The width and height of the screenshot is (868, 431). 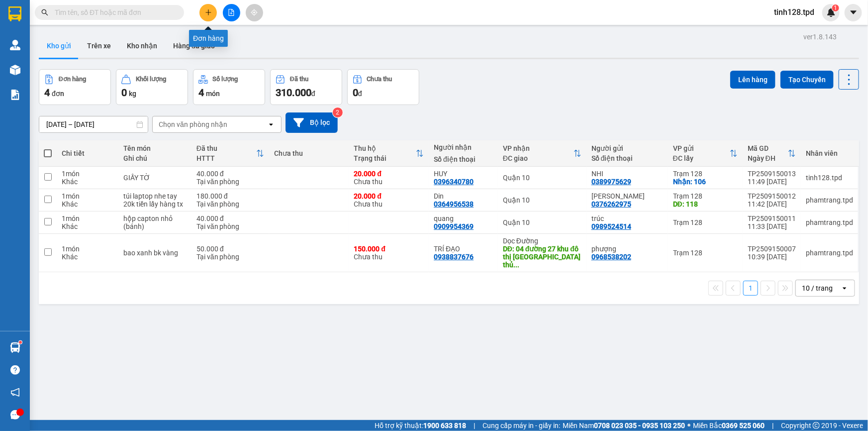 What do you see at coordinates (772, 218) in the screenshot?
I see `div: TP2509150011` at bounding box center [772, 218].